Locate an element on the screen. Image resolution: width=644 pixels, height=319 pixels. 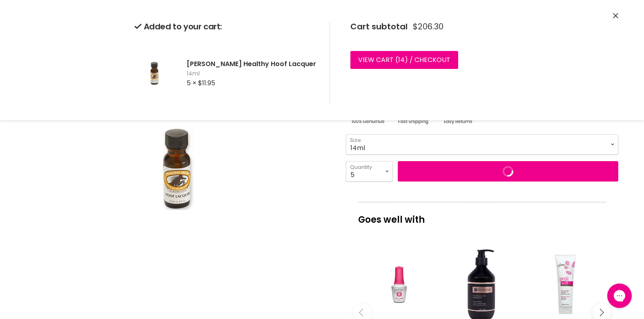
span: $206.30 is located at coordinates (428, 26).